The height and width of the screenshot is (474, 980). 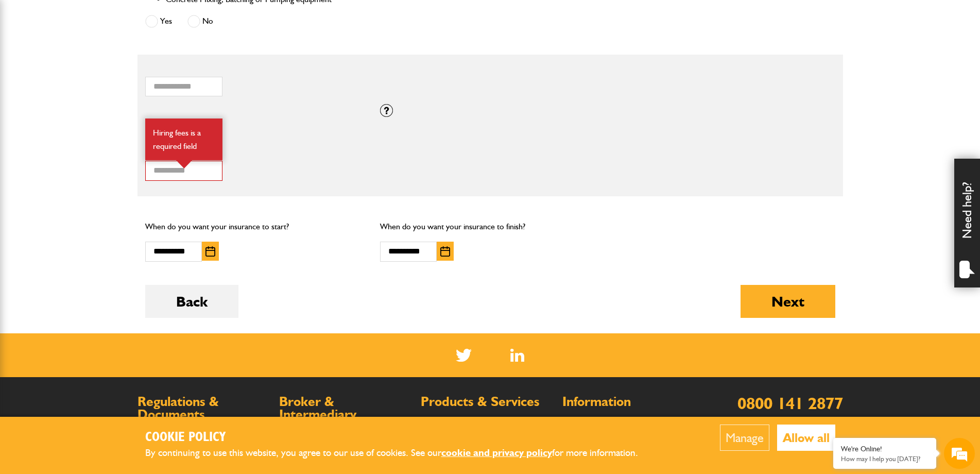 I want to click on img: Twitter, so click(x=463, y=355).